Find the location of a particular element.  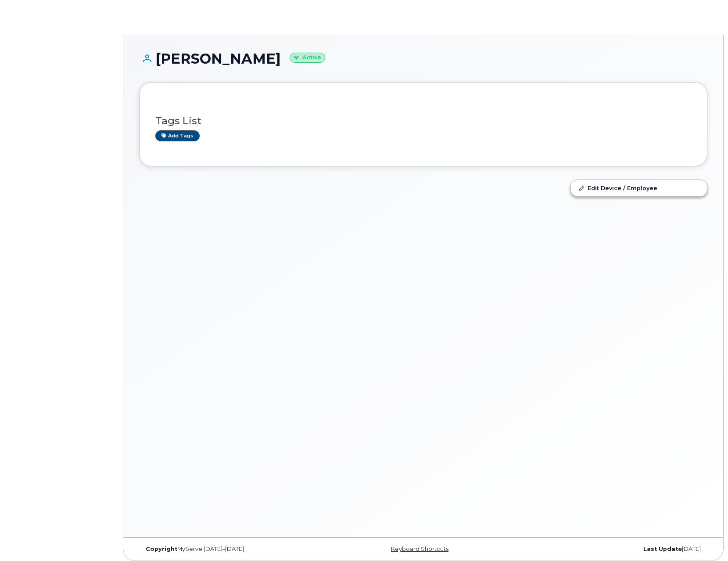

h3: Tags List is located at coordinates (423, 121).